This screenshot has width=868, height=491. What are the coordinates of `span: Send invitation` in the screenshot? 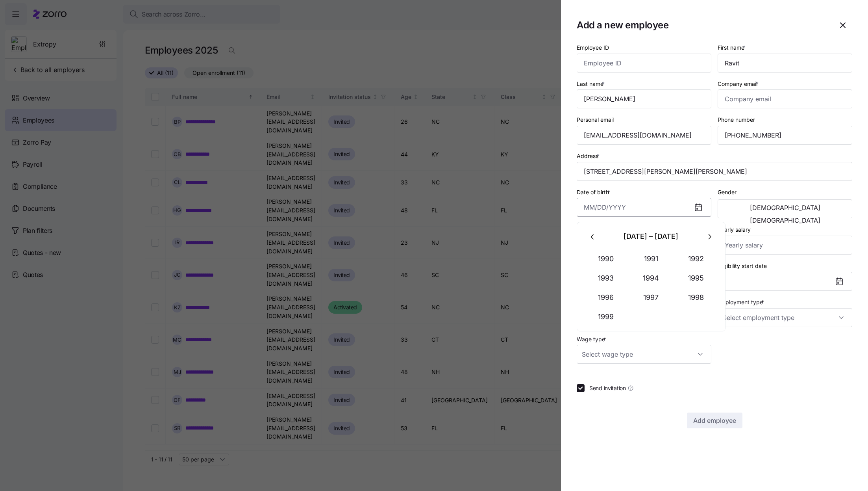 It's located at (607, 388).